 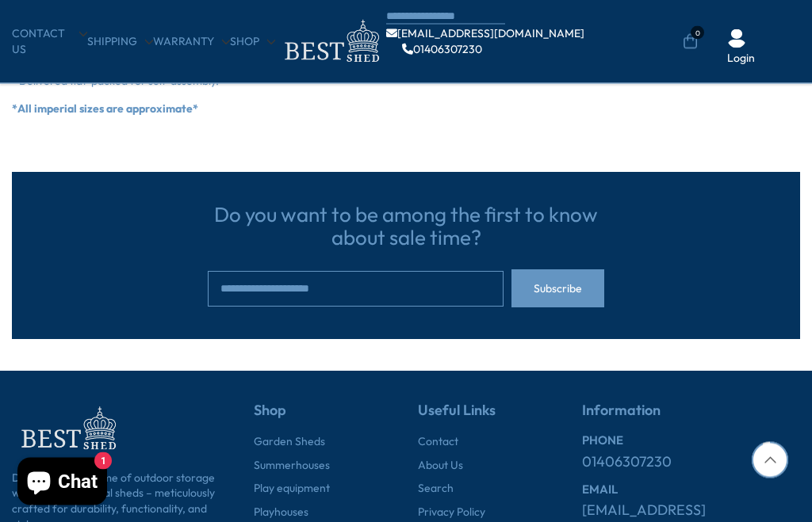 I want to click on a: Contact, so click(x=437, y=443).